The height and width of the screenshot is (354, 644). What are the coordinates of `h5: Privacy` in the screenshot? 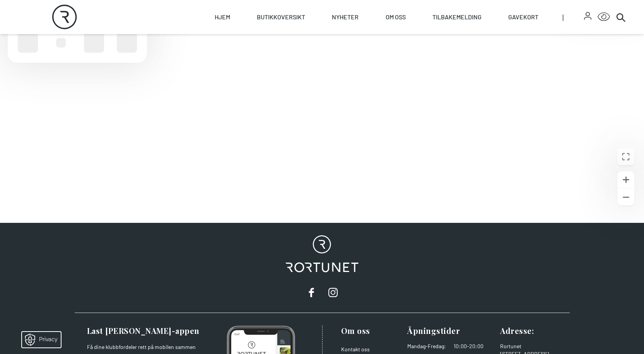 It's located at (41, 10).